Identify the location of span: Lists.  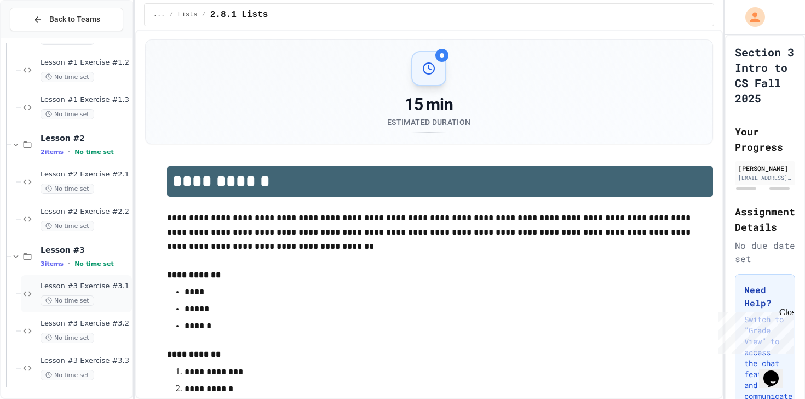
(188, 15).